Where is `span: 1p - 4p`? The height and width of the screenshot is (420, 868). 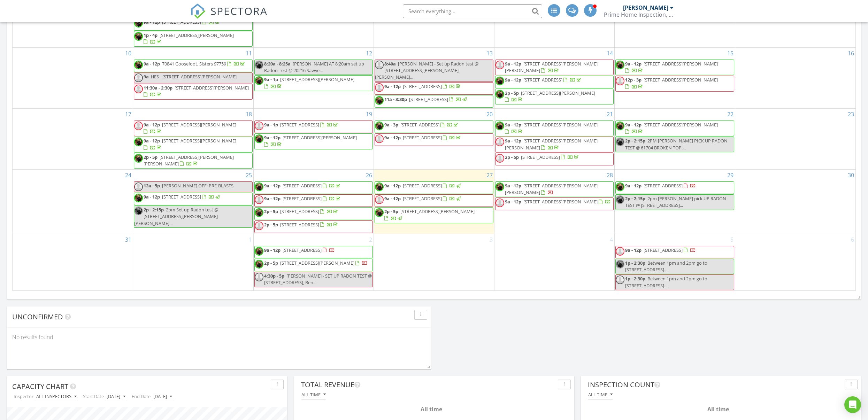
span: 1p - 4p is located at coordinates (151, 35).